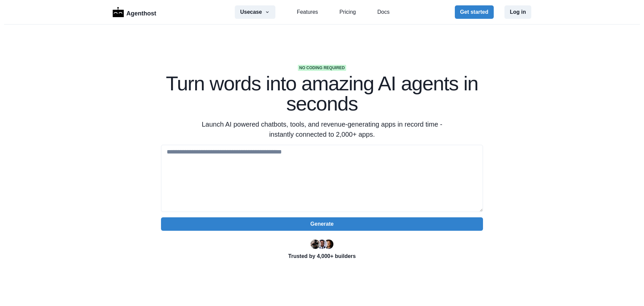 The image size is (644, 306). Describe the element at coordinates (134, 12) in the screenshot. I see `a: LogoAgenthost` at that location.